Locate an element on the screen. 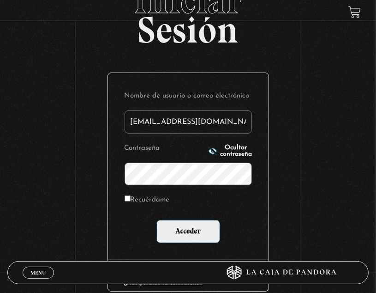 The width and height of the screenshot is (376, 293). span: Ocultar contraseña is located at coordinates (236, 151).